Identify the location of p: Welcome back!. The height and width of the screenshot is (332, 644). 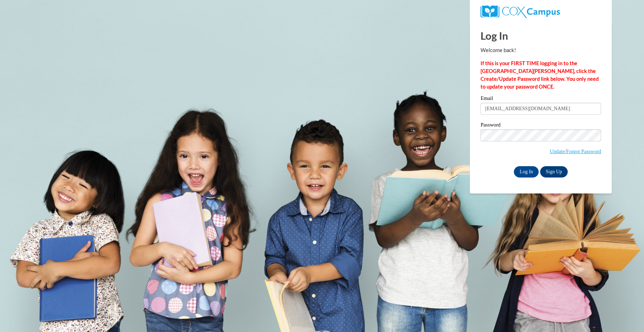
(541, 50).